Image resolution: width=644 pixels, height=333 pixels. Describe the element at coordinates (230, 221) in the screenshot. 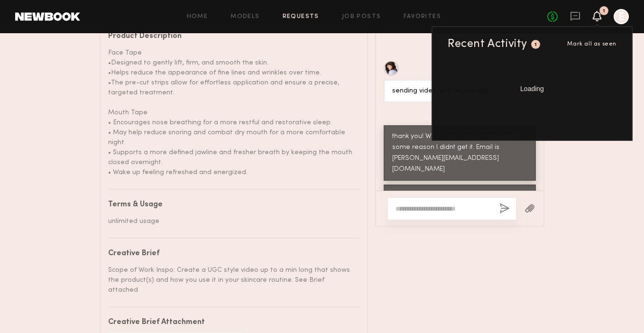

I see `div: unlimited usage` at that location.